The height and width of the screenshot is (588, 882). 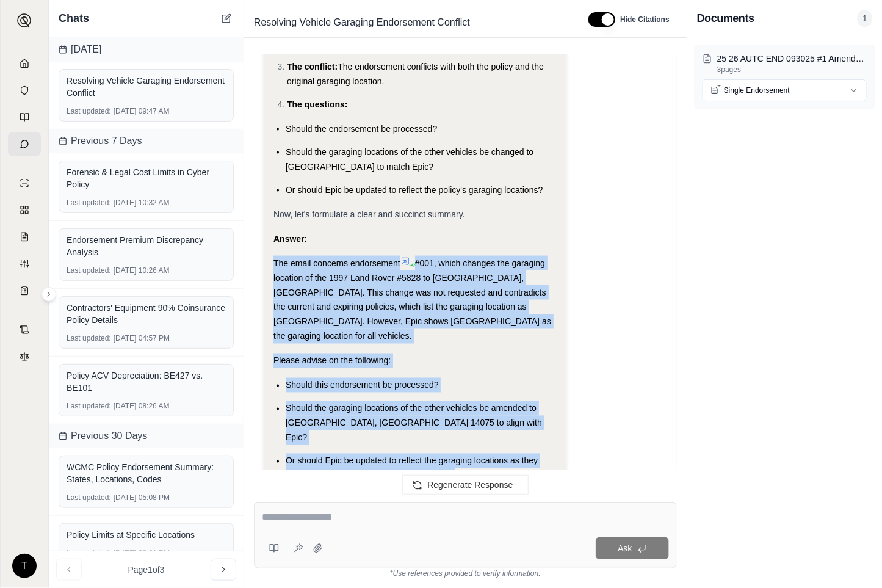 What do you see at coordinates (470, 485) in the screenshot?
I see `span: Regenerate Response` at bounding box center [470, 485].